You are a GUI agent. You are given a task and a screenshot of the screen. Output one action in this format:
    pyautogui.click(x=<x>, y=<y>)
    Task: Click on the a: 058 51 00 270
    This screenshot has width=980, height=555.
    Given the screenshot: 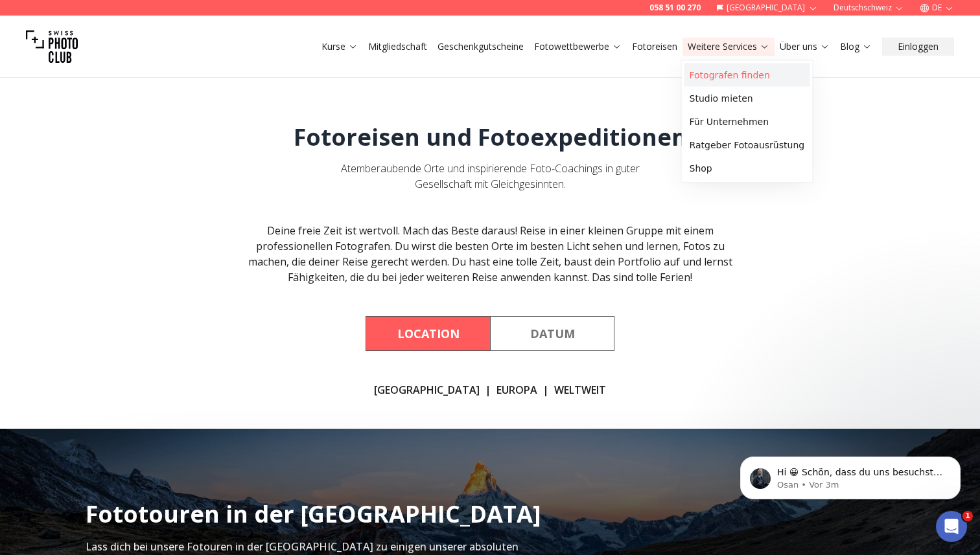 What is the action you would take?
    pyautogui.click(x=675, y=8)
    